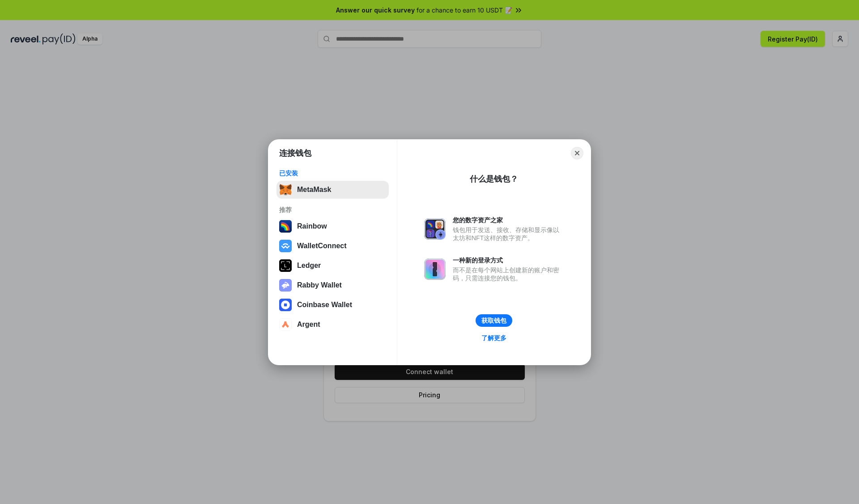 The height and width of the screenshot is (504, 859). I want to click on div: 推荐, so click(332, 210).